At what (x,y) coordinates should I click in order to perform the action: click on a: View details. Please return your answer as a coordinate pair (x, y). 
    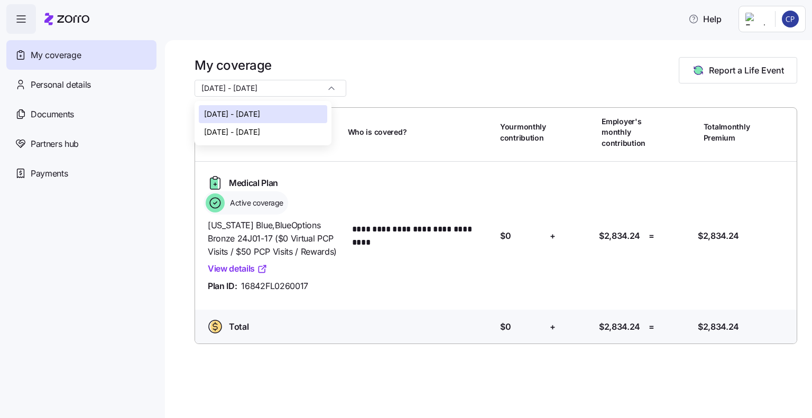
    Looking at the image, I should click on (237, 268).